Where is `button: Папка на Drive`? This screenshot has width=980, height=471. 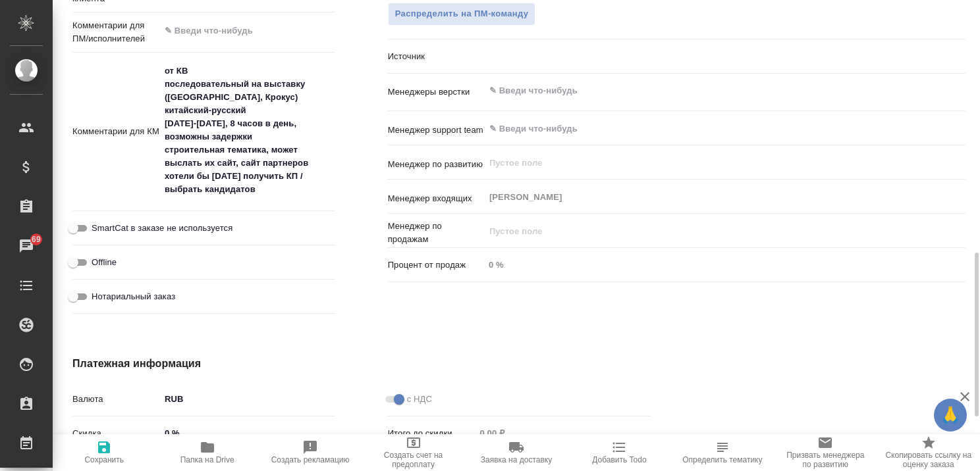
button: Папка на Drive is located at coordinates (207, 452).